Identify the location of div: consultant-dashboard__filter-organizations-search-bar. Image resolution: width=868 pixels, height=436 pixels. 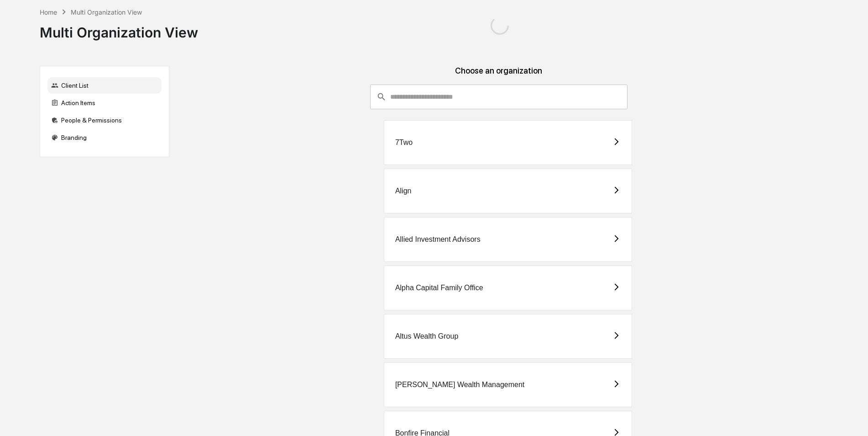
(499, 97).